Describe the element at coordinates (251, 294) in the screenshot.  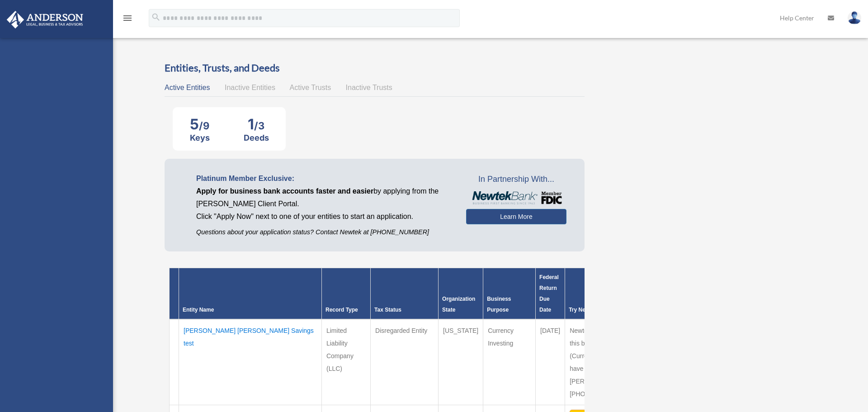
I see `th: Entity Name` at that location.